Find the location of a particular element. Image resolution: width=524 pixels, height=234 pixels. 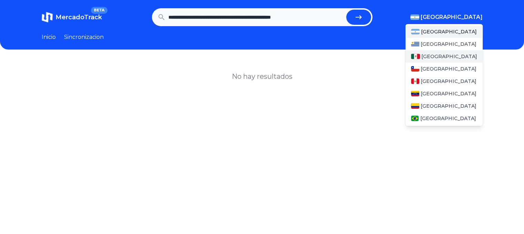

img: Venezuela is located at coordinates (415, 94).